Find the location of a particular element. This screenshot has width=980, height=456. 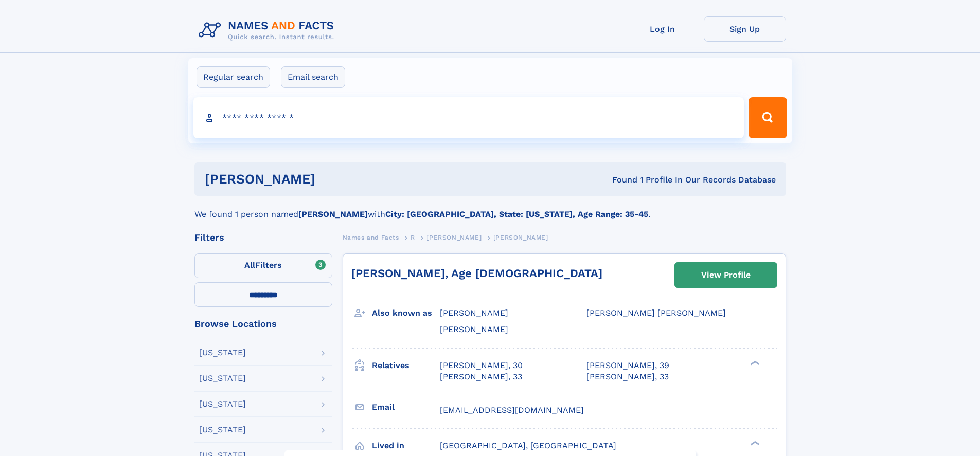

input: search input is located at coordinates (469, 118).